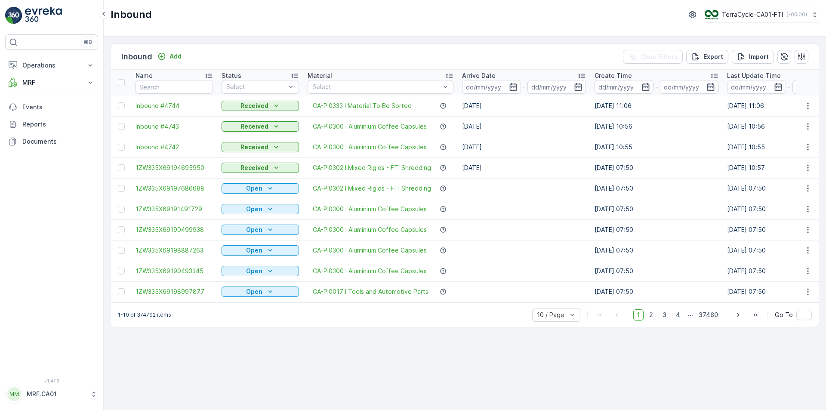  What do you see at coordinates (56, 394) in the screenshot?
I see `p: MRF.CA01` at bounding box center [56, 394].